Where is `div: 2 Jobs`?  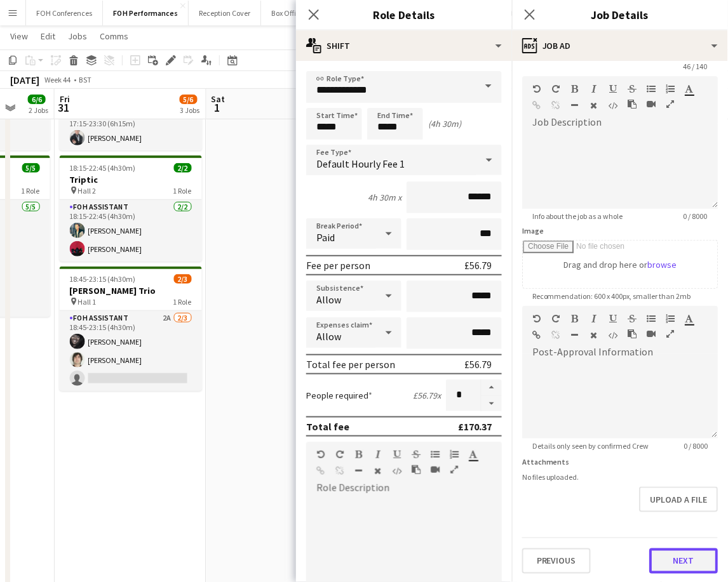
div: 2 Jobs is located at coordinates (38, 110).